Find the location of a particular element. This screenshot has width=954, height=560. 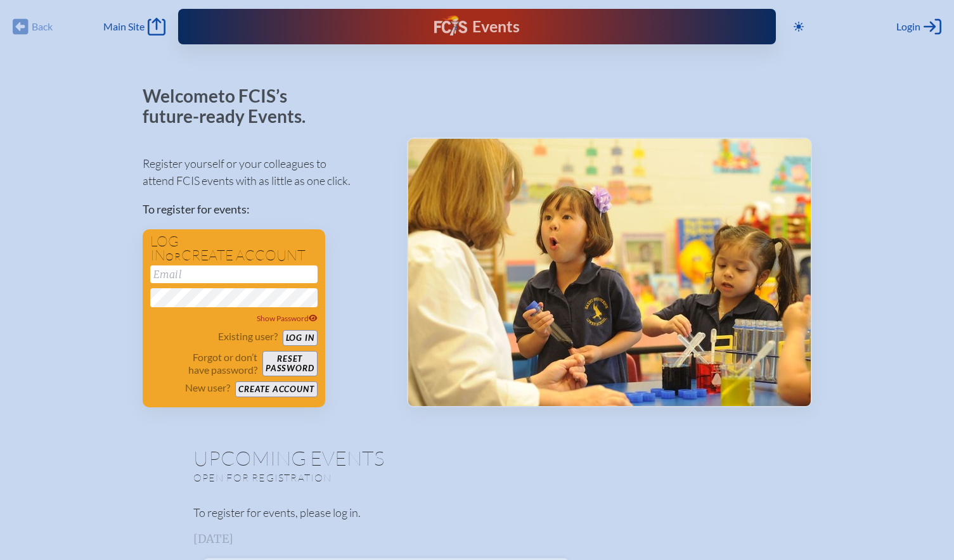

span: Main Site is located at coordinates (123, 27).